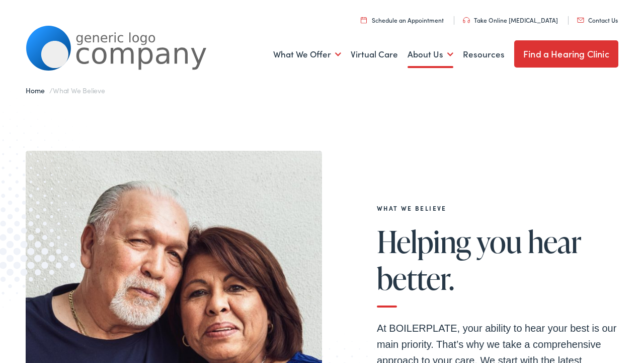 This screenshot has height=363, width=644. Describe the element at coordinates (555, 241) in the screenshot. I see `span: hear` at that location.